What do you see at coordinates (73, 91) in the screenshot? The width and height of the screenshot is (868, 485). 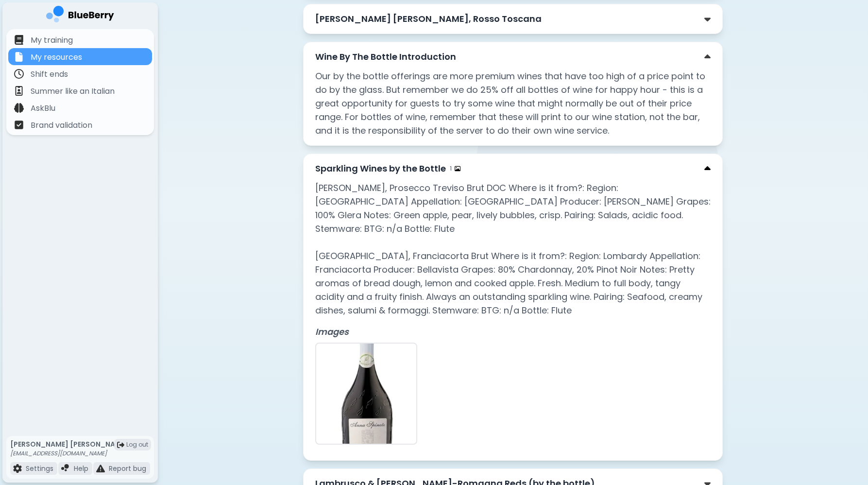 I see `p: Summer like an Italian` at bounding box center [73, 91].